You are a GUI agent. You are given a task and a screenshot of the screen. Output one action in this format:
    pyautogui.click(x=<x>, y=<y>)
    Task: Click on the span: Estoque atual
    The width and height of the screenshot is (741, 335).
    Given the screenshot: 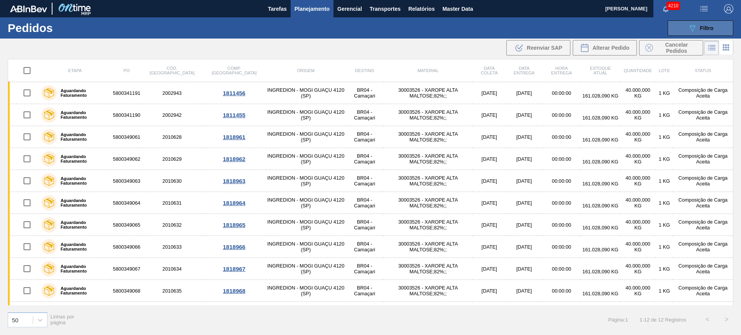 What is the action you would take?
    pyautogui.click(x=600, y=71)
    